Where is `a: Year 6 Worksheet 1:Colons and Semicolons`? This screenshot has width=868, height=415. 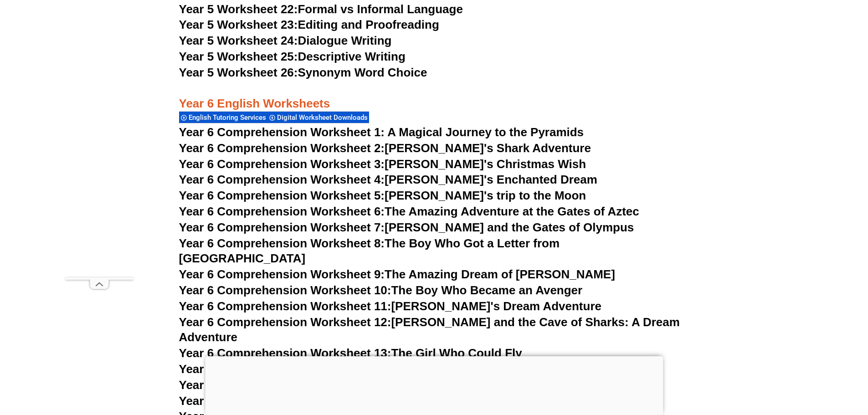 a: Year 6 Worksheet 1:Colons and Semicolons is located at coordinates (302, 401).